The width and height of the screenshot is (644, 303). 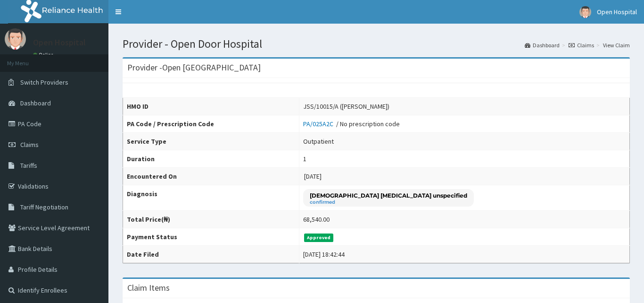 What do you see at coordinates (29, 165) in the screenshot?
I see `span: Tariffs` at bounding box center [29, 165].